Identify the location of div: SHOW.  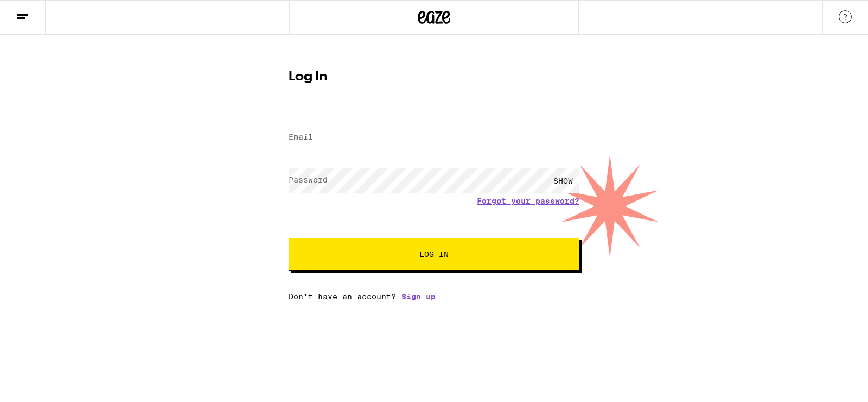
(563, 180).